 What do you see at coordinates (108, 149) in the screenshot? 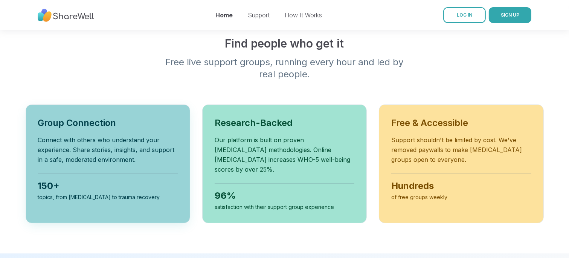
I see `p: Connect with others who understand your experience. Share stories, insights, and support in a saf...` at bounding box center [108, 149].